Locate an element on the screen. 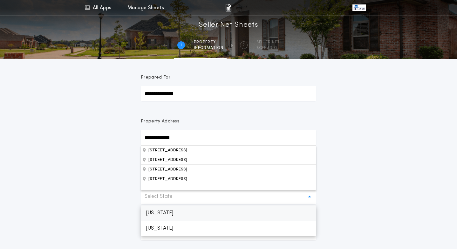 This screenshot has height=249, width=457. span: information is located at coordinates (208, 48).